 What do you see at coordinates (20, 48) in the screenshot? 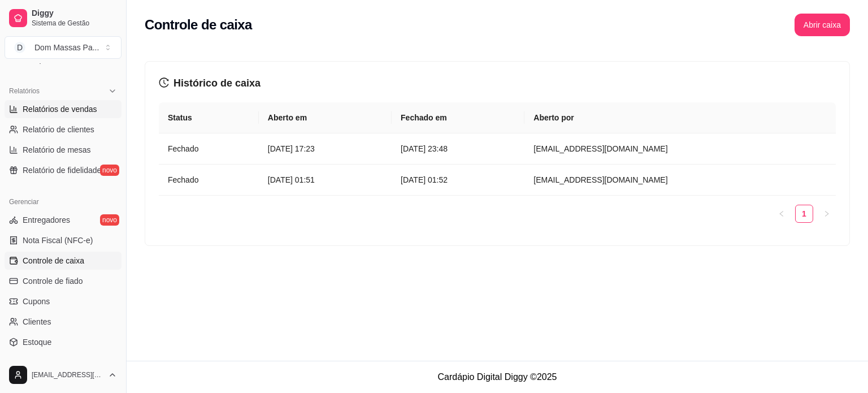
I see `span: D` at bounding box center [20, 48].